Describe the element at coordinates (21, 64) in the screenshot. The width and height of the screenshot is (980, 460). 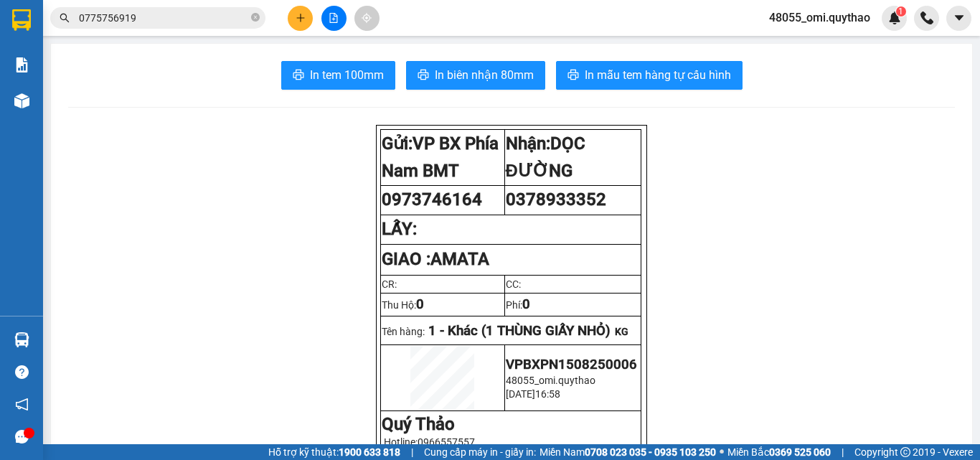
I see `img: solution-icon` at that location.